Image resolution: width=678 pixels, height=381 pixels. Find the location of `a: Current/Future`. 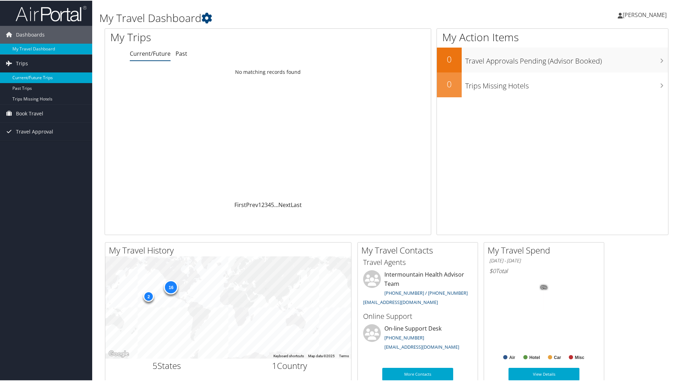

a: Current/Future is located at coordinates (150, 53).